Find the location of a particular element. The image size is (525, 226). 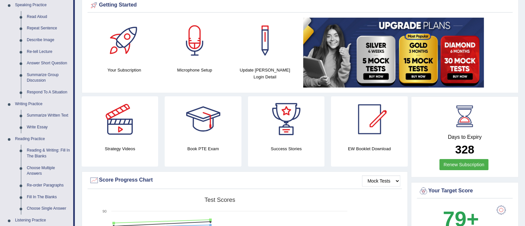

a: Writing Practice is located at coordinates (42, 104).